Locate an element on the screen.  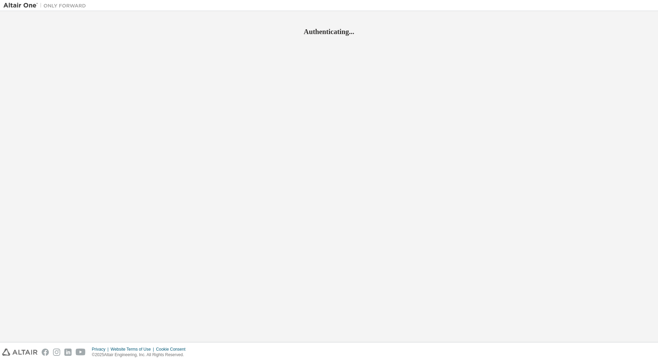
img: linkedin.svg is located at coordinates (68, 352).